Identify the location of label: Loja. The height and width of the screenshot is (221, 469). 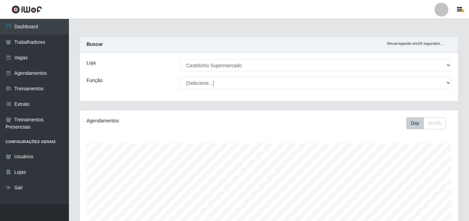
(91, 63).